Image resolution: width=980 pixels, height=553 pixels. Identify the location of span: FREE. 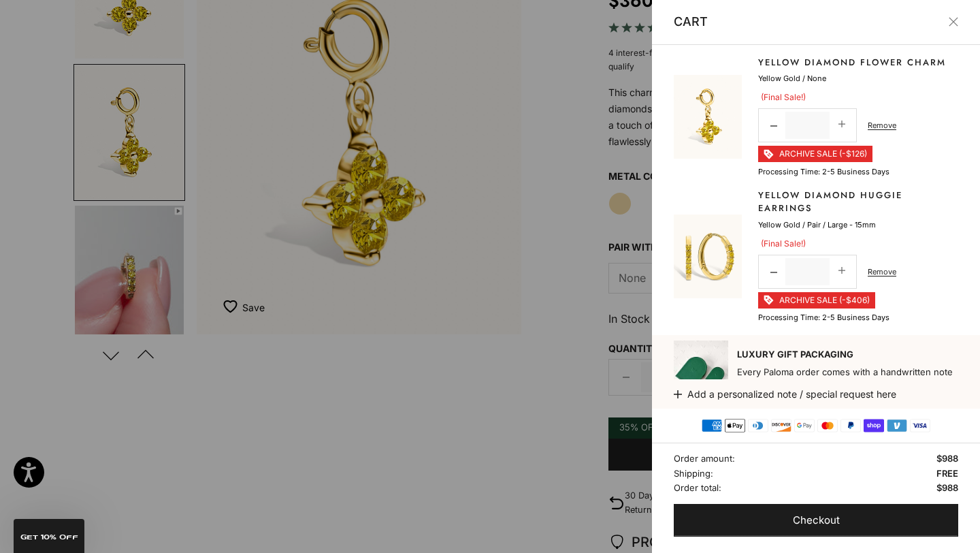
(947, 473).